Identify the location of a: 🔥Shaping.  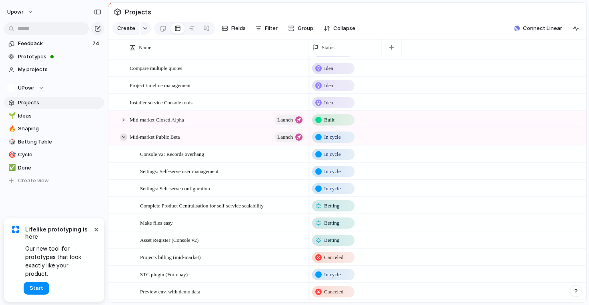
(54, 129).